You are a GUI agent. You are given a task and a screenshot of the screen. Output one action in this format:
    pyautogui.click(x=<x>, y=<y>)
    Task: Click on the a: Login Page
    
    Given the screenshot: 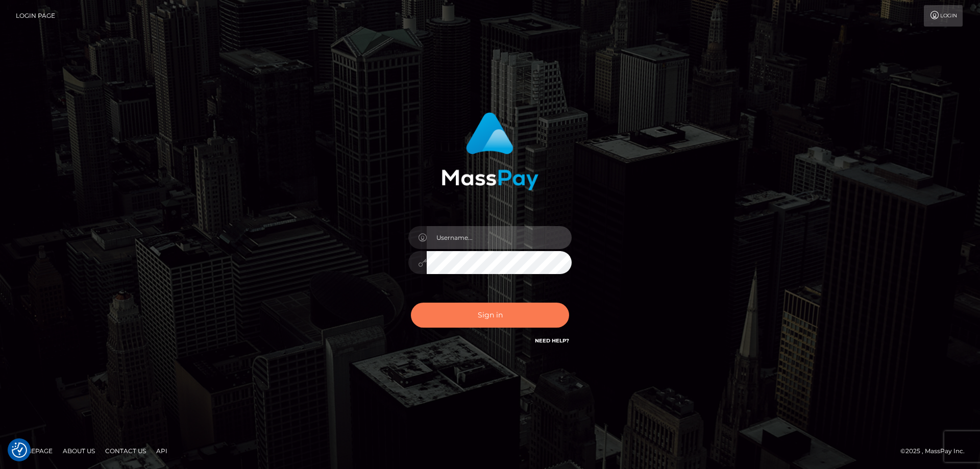 What is the action you would take?
    pyautogui.click(x=35, y=16)
    